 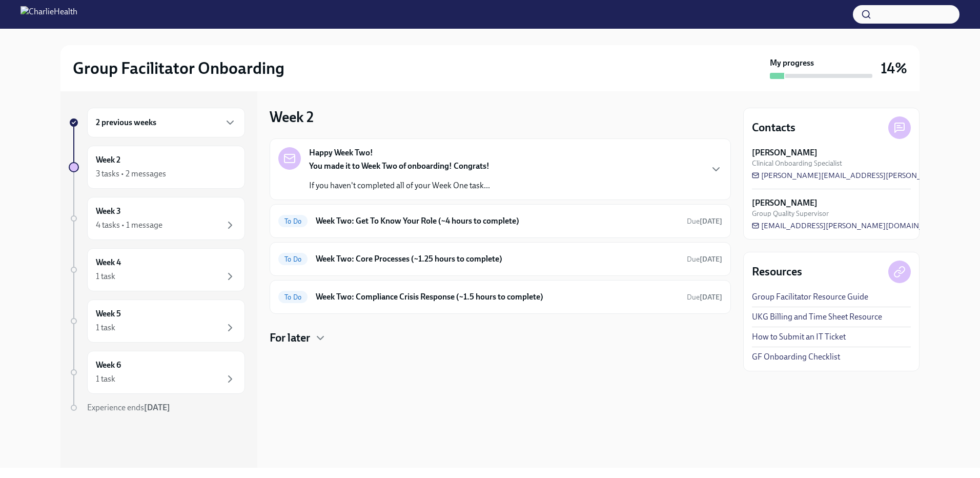 I want to click on div: 3 tasks • 2 messages, so click(x=131, y=174).